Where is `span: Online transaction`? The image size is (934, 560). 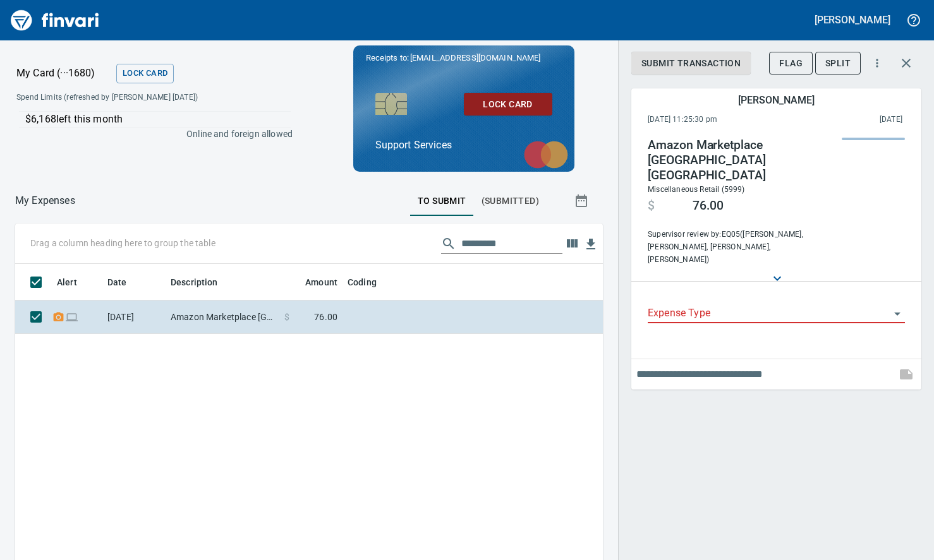 span: Online transaction is located at coordinates (72, 316).